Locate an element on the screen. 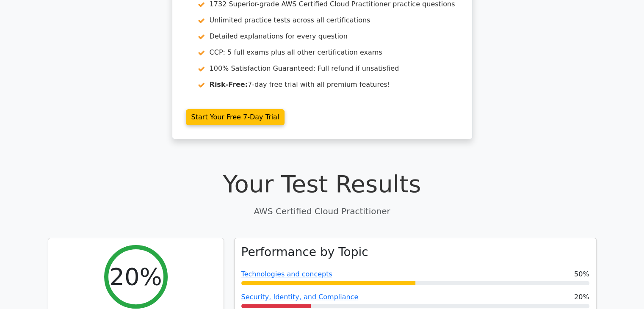 The width and height of the screenshot is (644, 309). a: Technologies and concepts is located at coordinates (286, 274).